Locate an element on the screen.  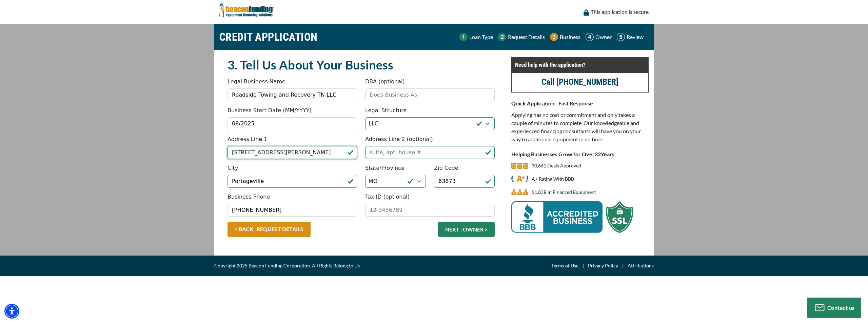
img: Step 1 is located at coordinates (463, 37).